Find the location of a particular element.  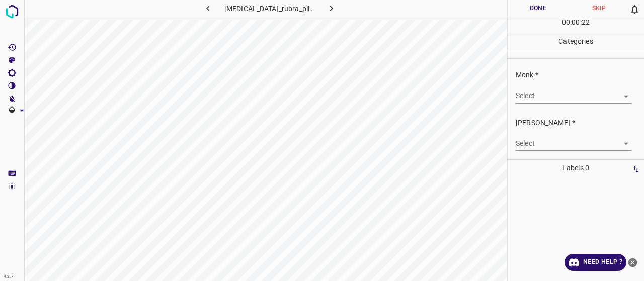

a: Need Help ? is located at coordinates (595, 263).